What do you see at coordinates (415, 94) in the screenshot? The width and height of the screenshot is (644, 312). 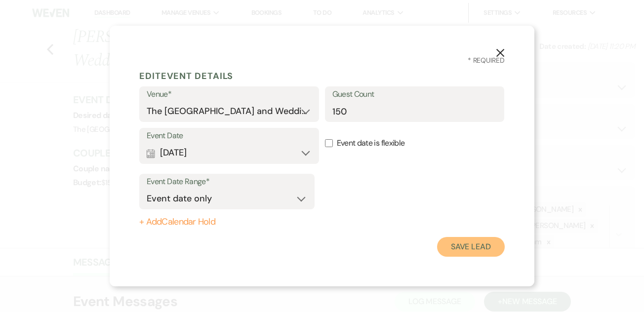 I see `label: Guest Count` at bounding box center [415, 94].